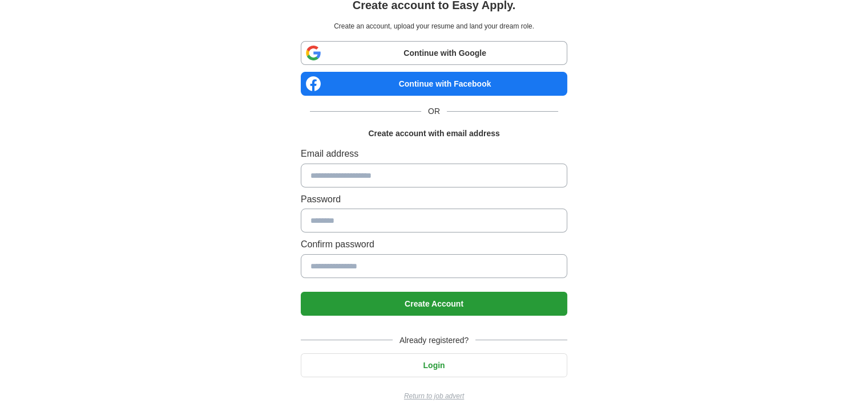 This screenshot has width=868, height=416. What do you see at coordinates (434, 27) in the screenshot?
I see `p: Create an account, upload your resume and land your dream role.` at bounding box center [434, 27].